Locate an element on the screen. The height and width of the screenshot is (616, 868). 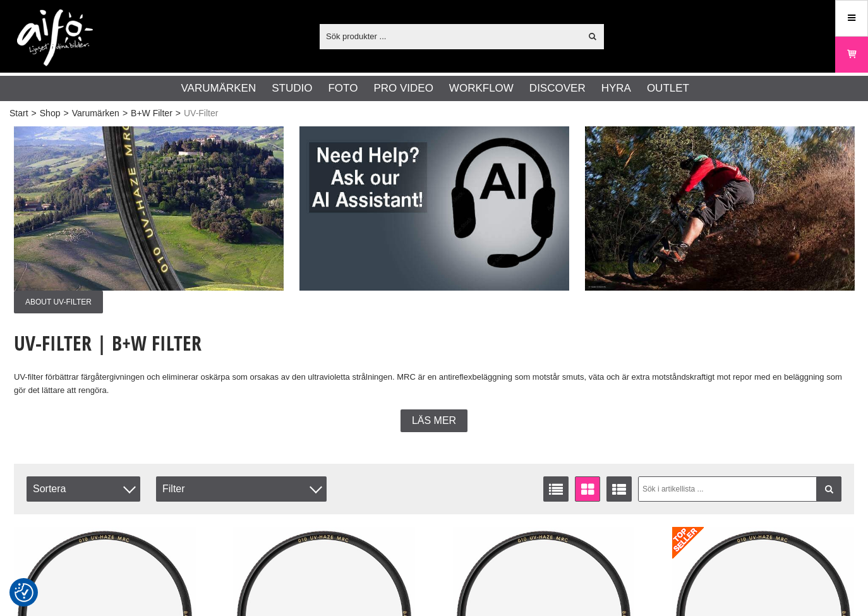
h1: UV-Filter | B+W Filter is located at coordinates (434, 343).